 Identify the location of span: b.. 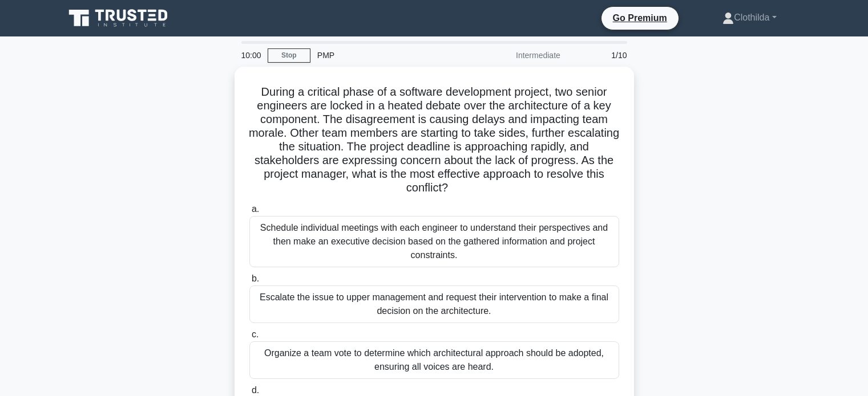
(255, 278).